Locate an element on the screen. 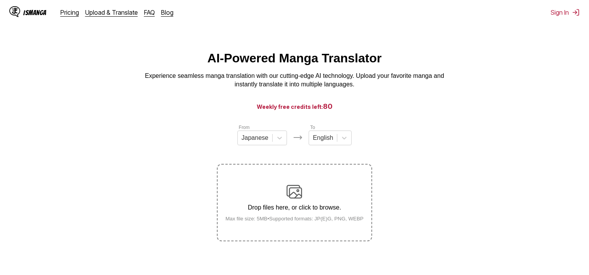 The height and width of the screenshot is (275, 589). h1: AI-Powered Manga Translator is located at coordinates (295, 58).